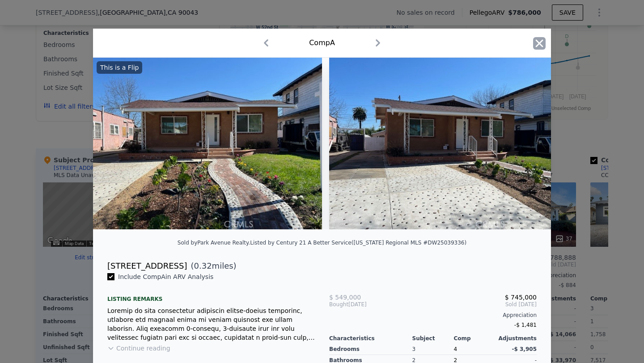 The width and height of the screenshot is (644, 363). Describe the element at coordinates (455, 349) in the screenshot. I see `span: 4` at that location.